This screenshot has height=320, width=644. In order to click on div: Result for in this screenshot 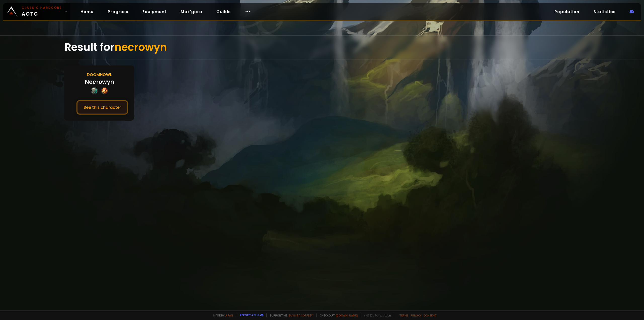, I will do `click(322, 48)`.